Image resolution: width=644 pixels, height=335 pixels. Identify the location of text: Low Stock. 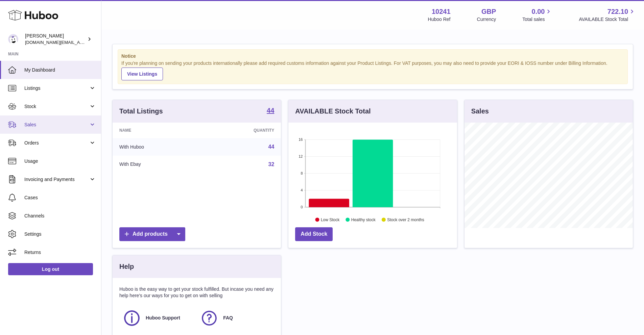
(330, 220).